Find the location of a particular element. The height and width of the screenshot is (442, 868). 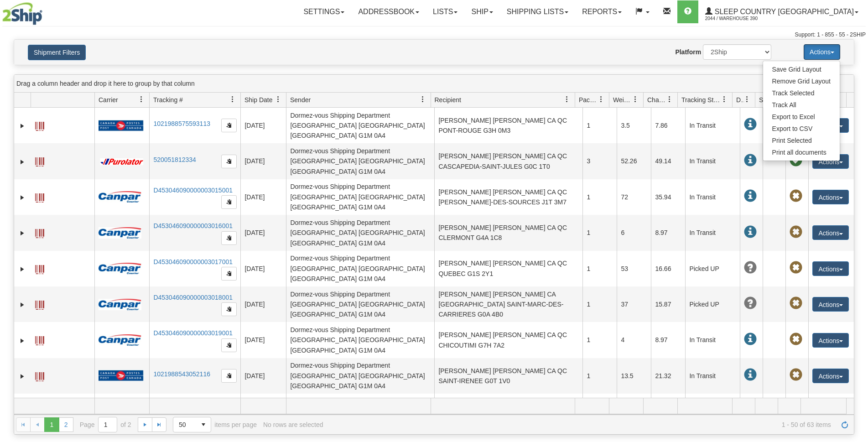

span: Pickup Successfully created is located at coordinates (796, 160).